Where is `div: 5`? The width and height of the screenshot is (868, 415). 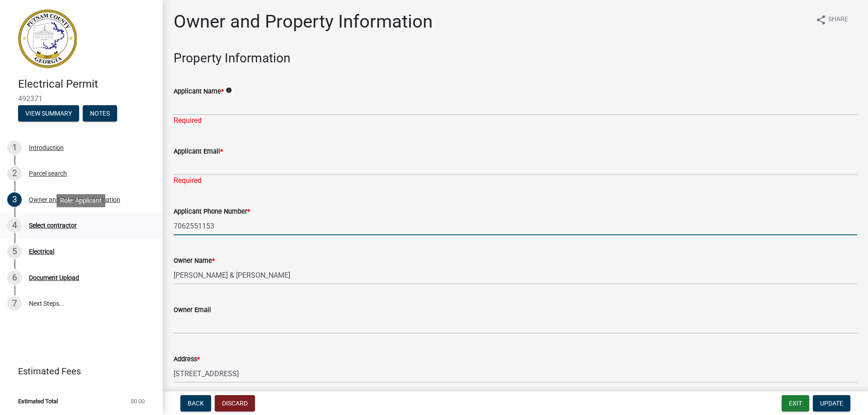 div: 5 is located at coordinates (14, 251).